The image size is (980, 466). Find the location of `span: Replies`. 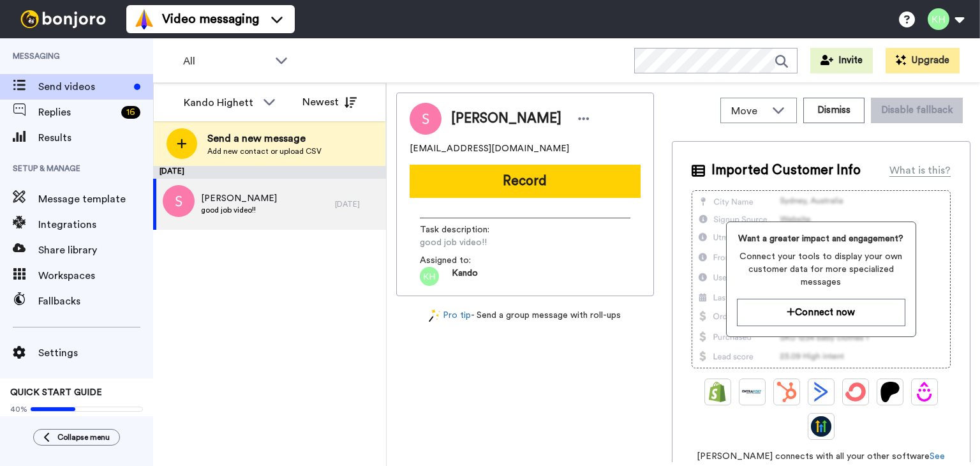

span: Replies is located at coordinates (78, 112).